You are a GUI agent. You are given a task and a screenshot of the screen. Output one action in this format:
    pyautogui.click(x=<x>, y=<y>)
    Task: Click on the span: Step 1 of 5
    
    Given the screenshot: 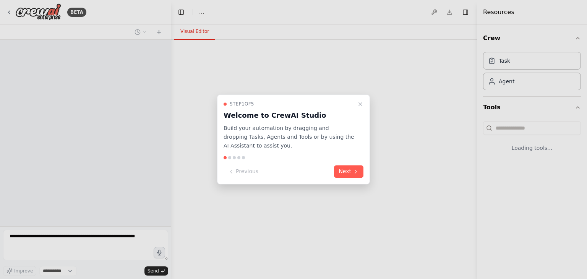 What is the action you would take?
    pyautogui.click(x=242, y=104)
    